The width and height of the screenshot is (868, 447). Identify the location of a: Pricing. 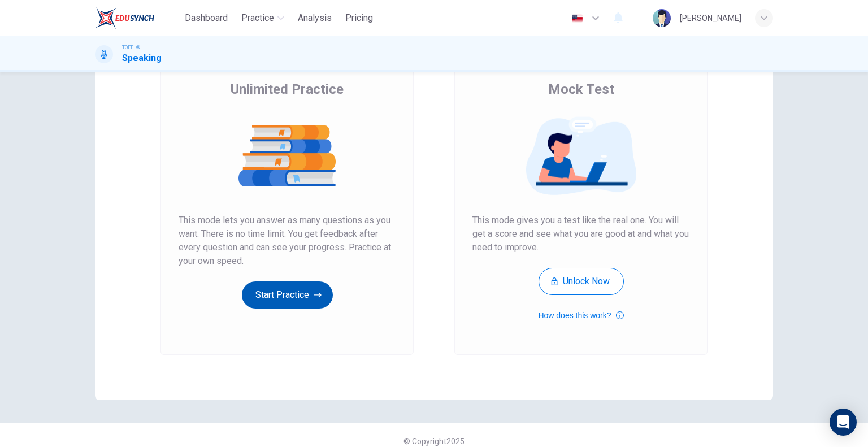
(359, 18).